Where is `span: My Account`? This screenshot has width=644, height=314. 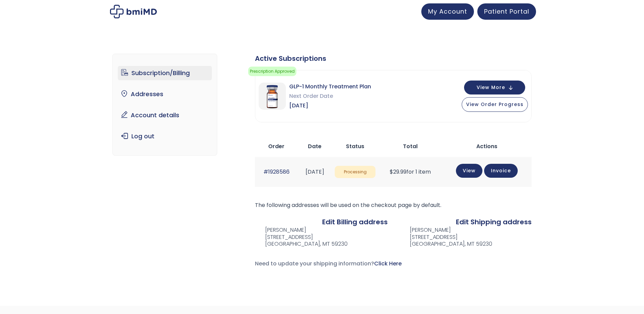
span: My Account is located at coordinates (447, 11).